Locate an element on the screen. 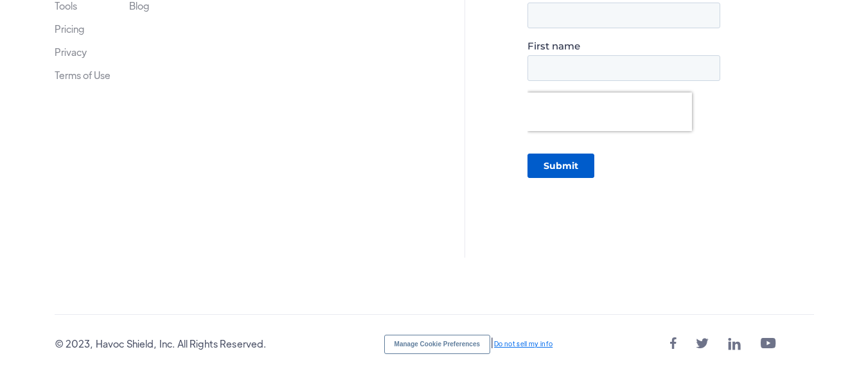 The height and width of the screenshot is (390, 868). div: Chat Widget is located at coordinates (836, 359).